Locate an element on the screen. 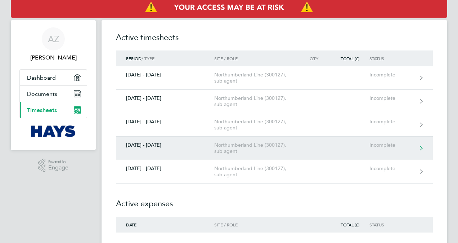  span: Period is located at coordinates (134, 58).